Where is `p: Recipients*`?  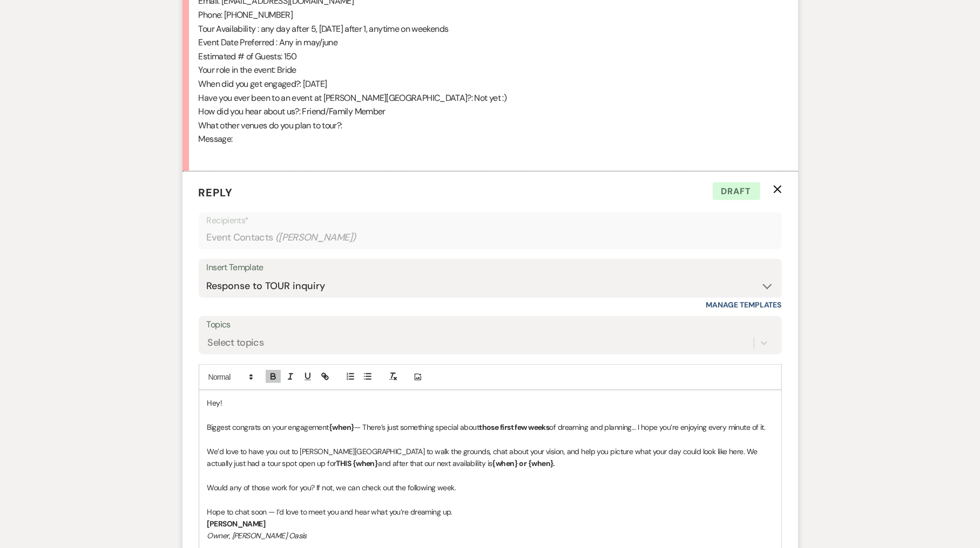
p: Recipients* is located at coordinates (490, 221).